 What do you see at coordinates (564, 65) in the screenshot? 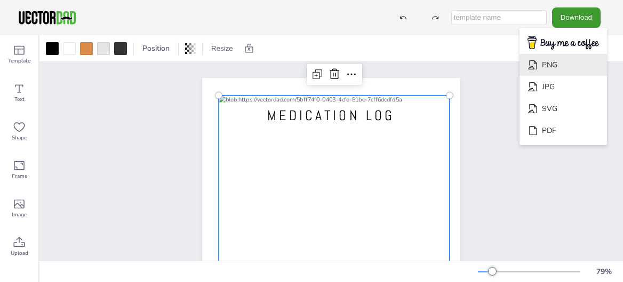
I see `li: PNG` at bounding box center [564, 65].